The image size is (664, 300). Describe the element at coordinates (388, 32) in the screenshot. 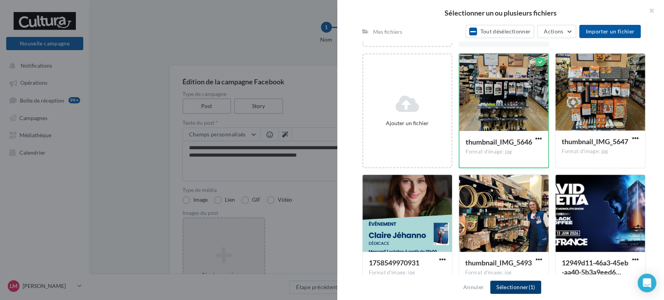

I see `div: Mes fichiers` at that location.